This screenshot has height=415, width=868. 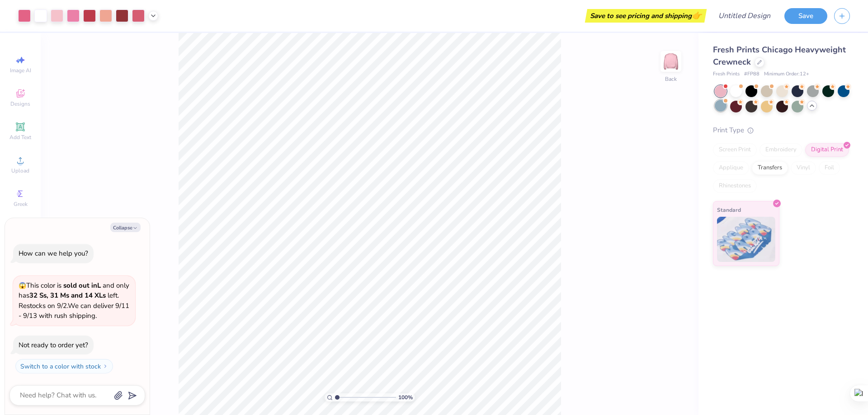 What do you see at coordinates (20, 204) in the screenshot?
I see `span: Greek` at bounding box center [20, 204].